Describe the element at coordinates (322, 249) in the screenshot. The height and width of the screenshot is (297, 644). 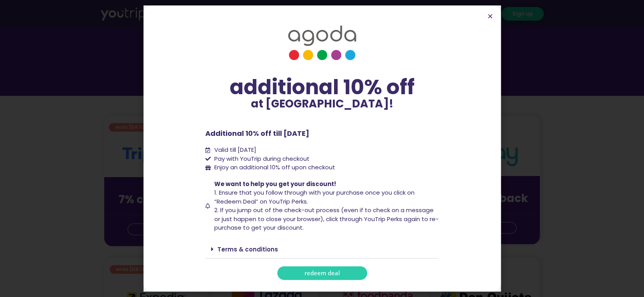
I see `div: Terms & conditions` at that location.